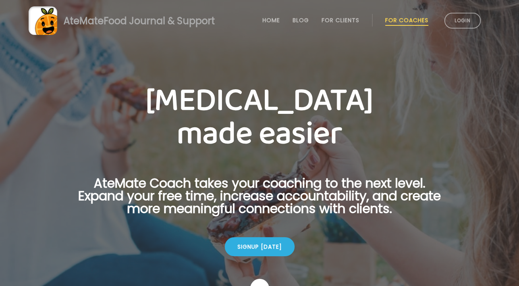 This screenshot has width=519, height=286. Describe the element at coordinates (406, 20) in the screenshot. I see `a: For Coaches` at that location.